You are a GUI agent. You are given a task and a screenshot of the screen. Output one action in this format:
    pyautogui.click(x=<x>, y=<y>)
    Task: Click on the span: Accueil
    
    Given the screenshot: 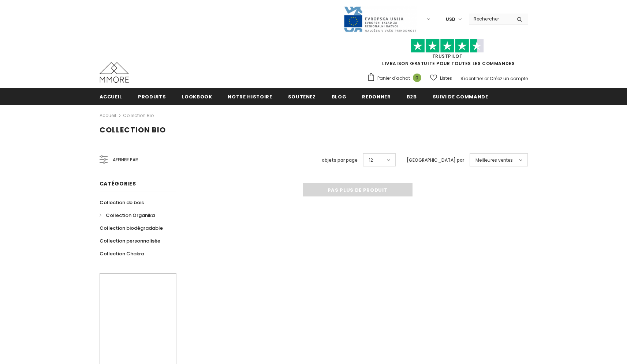 What is the action you would take?
    pyautogui.click(x=111, y=96)
    